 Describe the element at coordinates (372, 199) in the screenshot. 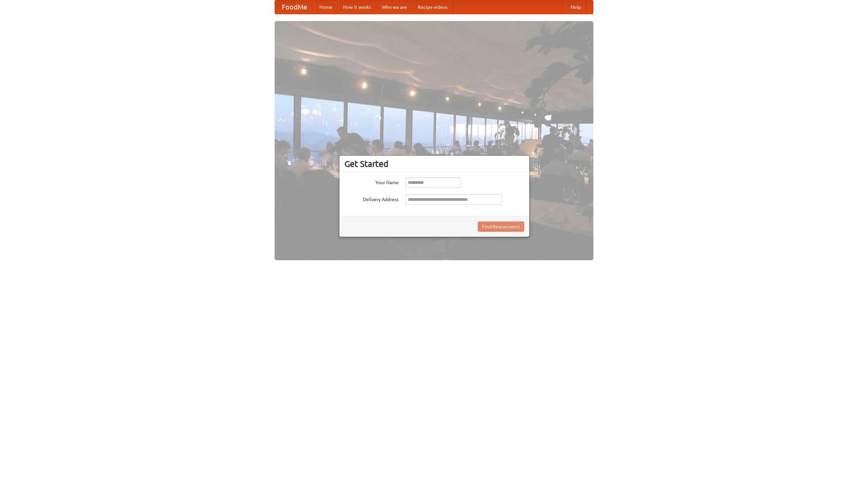

I see `label: Delivery Address` at that location.